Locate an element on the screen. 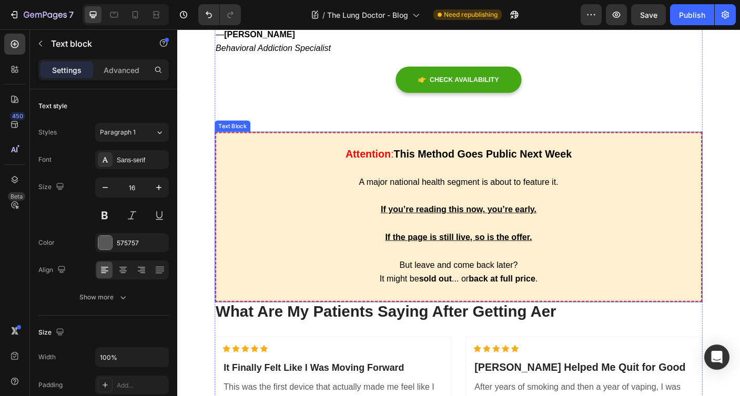  a: CHECK AVAILABILITY is located at coordinates (315, 56).